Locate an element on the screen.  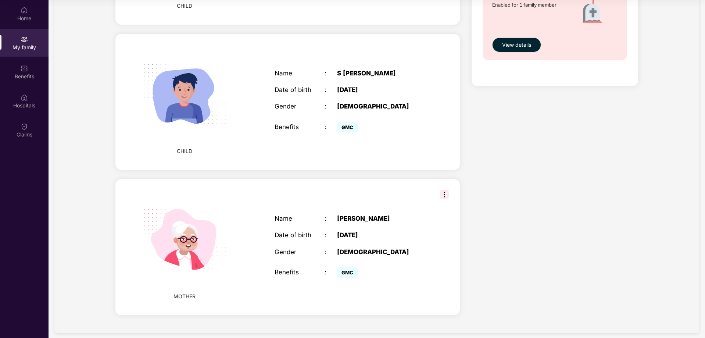
button: View details is located at coordinates (517, 45).